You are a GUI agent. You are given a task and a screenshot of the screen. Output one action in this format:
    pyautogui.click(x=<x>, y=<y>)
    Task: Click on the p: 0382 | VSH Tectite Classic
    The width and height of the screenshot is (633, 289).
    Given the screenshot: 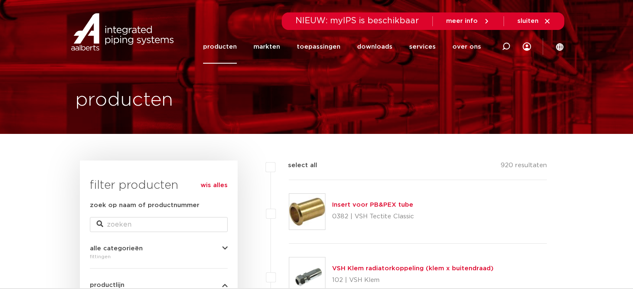 What is the action you would take?
    pyautogui.click(x=373, y=217)
    